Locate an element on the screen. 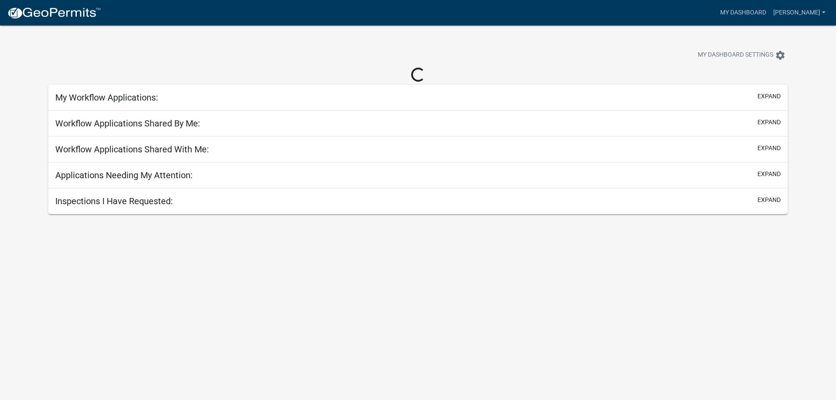 Image resolution: width=836 pixels, height=400 pixels. span: My Dashboard Settings is located at coordinates (735, 55).